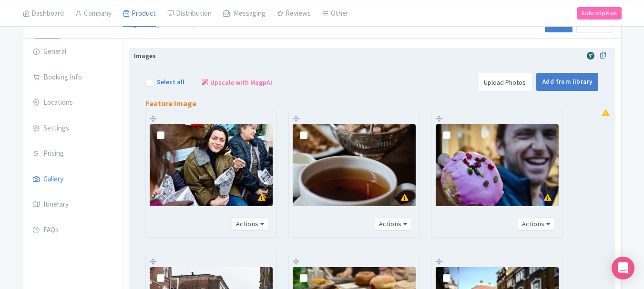 Image resolution: width=644 pixels, height=289 pixels. Describe the element at coordinates (505, 83) in the screenshot. I see `a: Upload Photos` at that location.